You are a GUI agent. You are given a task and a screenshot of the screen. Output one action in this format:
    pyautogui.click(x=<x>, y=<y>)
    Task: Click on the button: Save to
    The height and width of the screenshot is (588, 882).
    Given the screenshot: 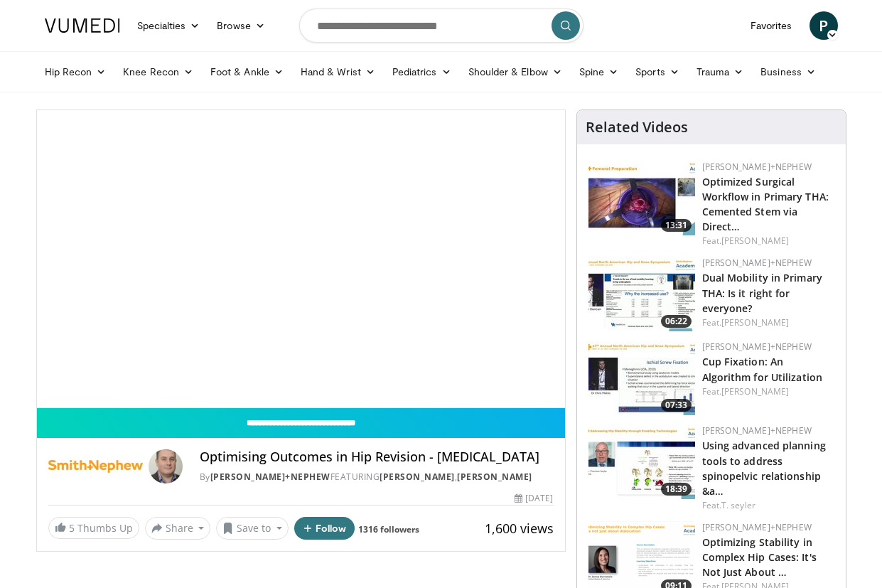 What is the action you would take?
    pyautogui.click(x=252, y=528)
    